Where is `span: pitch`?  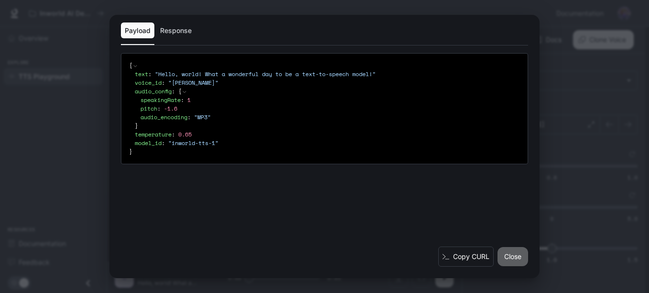
span: pitch is located at coordinates (149, 108).